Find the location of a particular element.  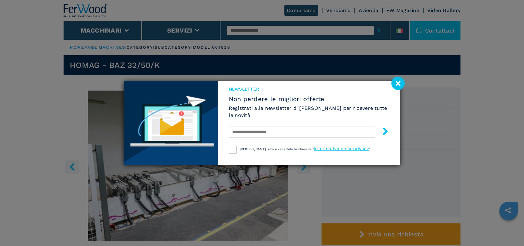

a: informativa della privacy is located at coordinates (341, 149).